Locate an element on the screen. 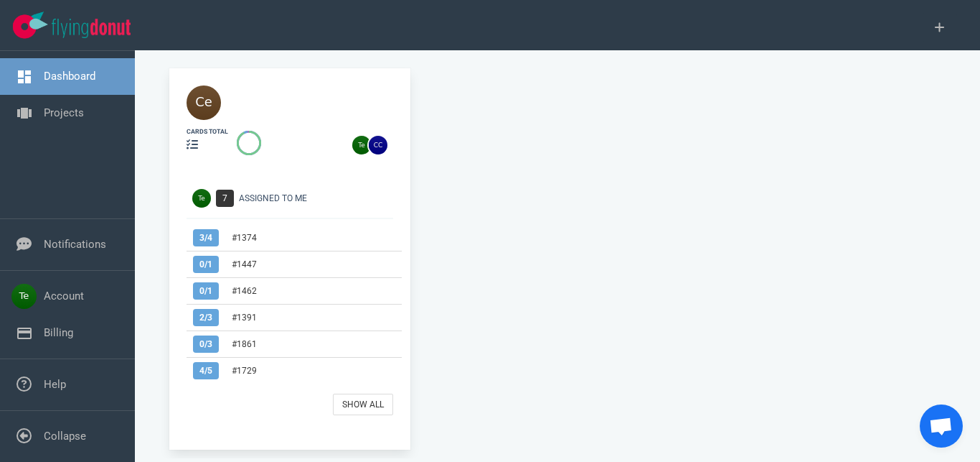 The image size is (980, 462). img: Avatar is located at coordinates (202, 198).